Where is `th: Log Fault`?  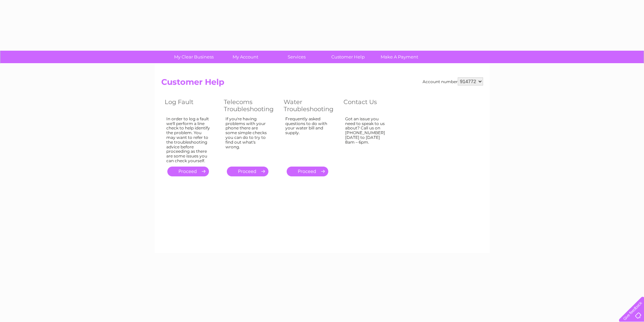
th: Log Fault is located at coordinates (191, 105).